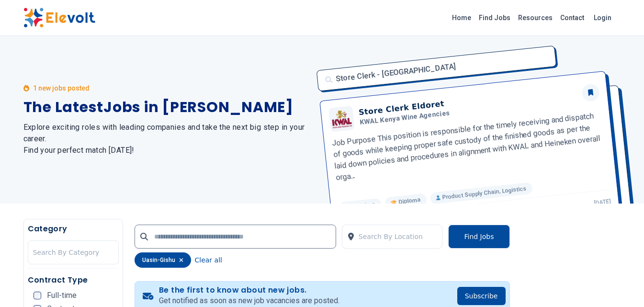 The image size is (644, 307). Describe the element at coordinates (495, 18) in the screenshot. I see `a: Find Jobs` at that location.